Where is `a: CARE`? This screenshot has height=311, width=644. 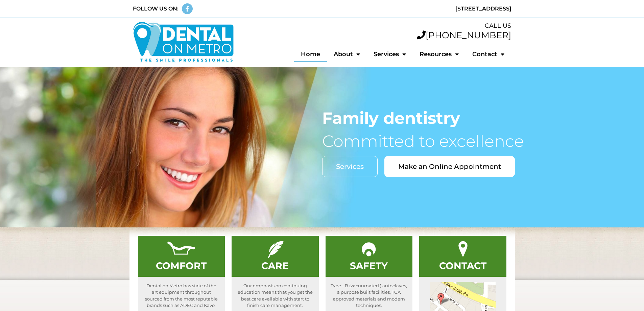
a: CARE is located at coordinates (275, 266).